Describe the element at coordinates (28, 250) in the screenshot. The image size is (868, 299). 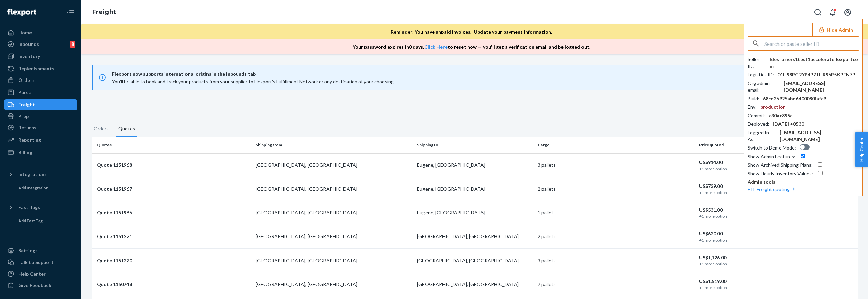
I see `div: Settings` at that location.